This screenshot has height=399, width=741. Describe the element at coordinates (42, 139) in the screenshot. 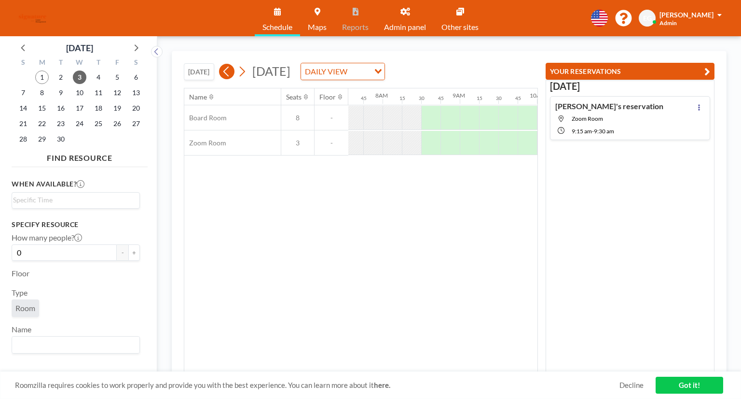

I see `span: Monday, September 29, 2025` at that location.